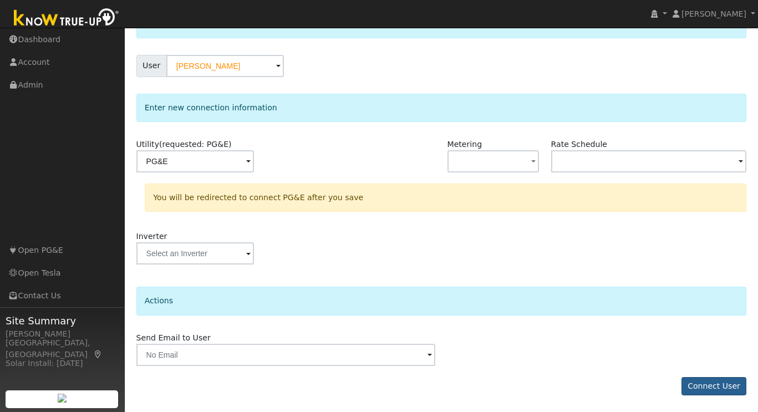 This screenshot has height=412, width=758. Describe the element at coordinates (714, 387) in the screenshot. I see `button: Connect User` at that location.